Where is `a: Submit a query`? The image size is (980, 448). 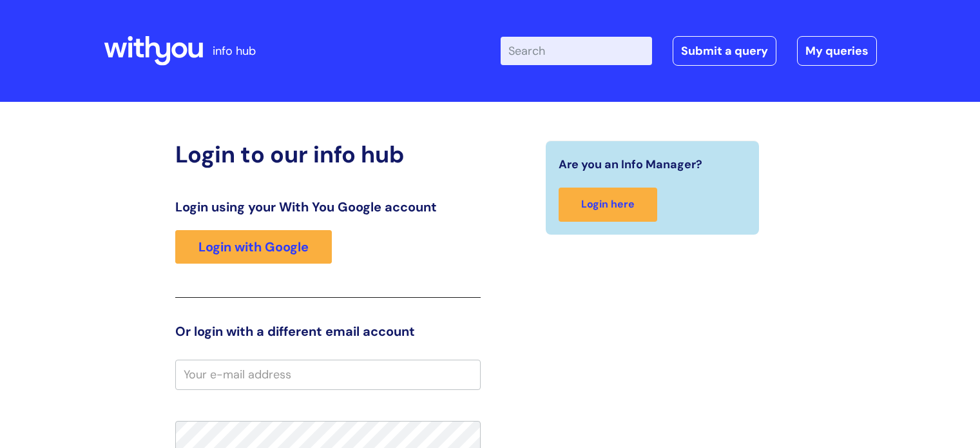 a: Submit a query is located at coordinates (724, 51).